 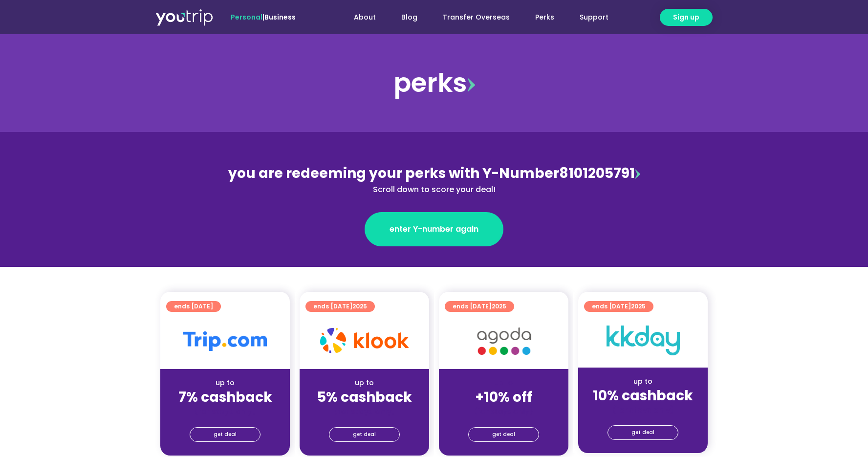 What do you see at coordinates (364, 397) in the screenshot?
I see `strong: 5% cashback` at bounding box center [364, 397].